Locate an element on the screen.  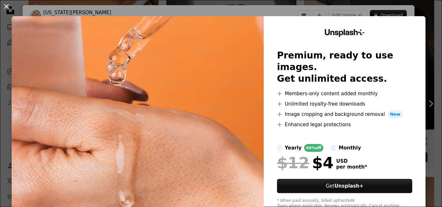
div: yearly is located at coordinates (293, 148).